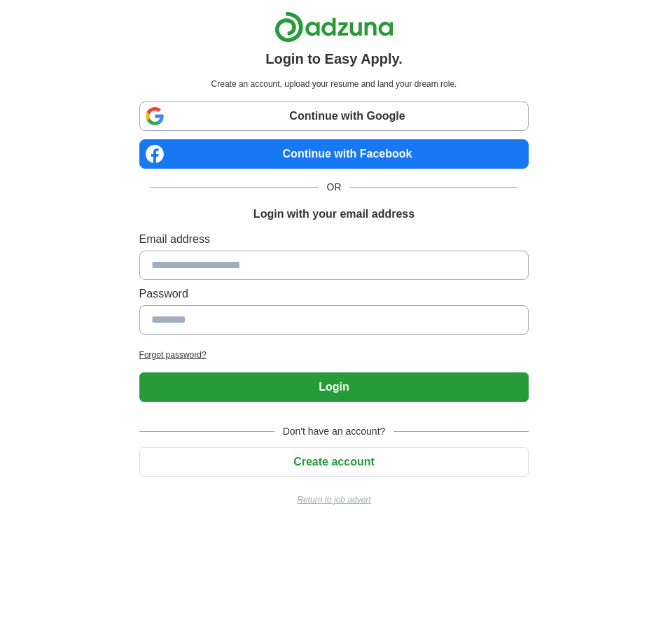  What do you see at coordinates (334, 462) in the screenshot?
I see `button: Create account` at bounding box center [334, 462].